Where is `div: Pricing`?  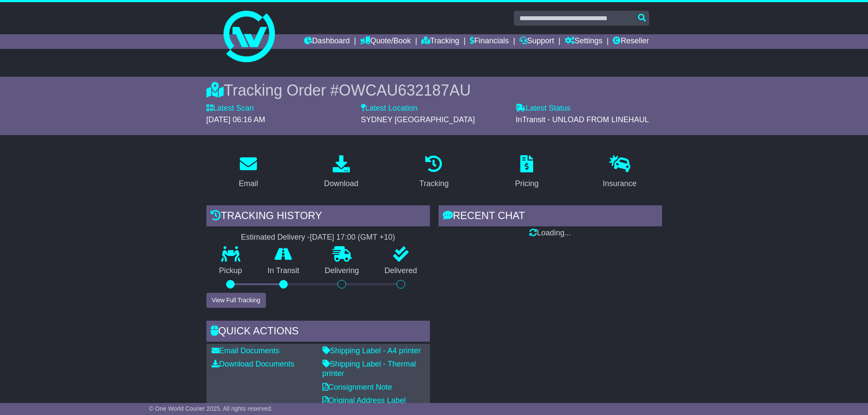
div: Pricing is located at coordinates (527, 183).